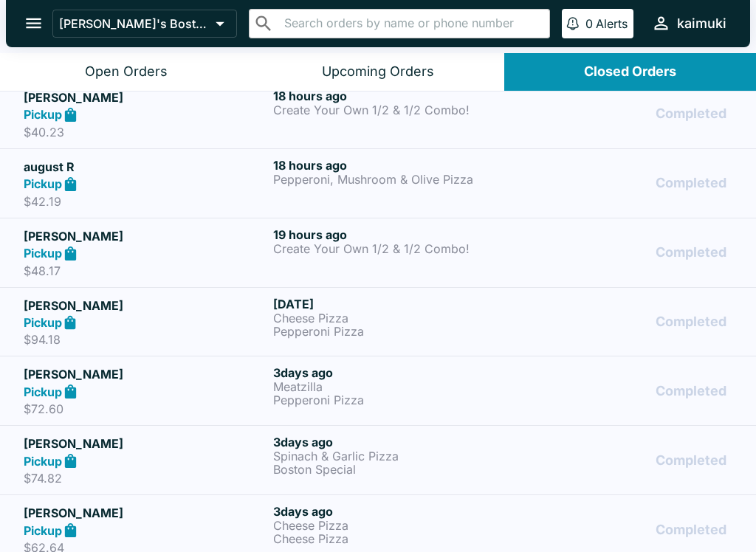  What do you see at coordinates (146, 167) in the screenshot?
I see `h5: august R` at bounding box center [146, 167].